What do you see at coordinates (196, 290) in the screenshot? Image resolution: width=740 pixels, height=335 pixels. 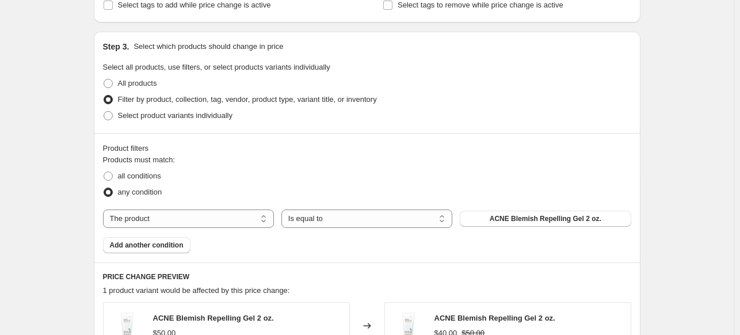 I see `span: 1 product variant would be affected by this price change:` at bounding box center [196, 290].